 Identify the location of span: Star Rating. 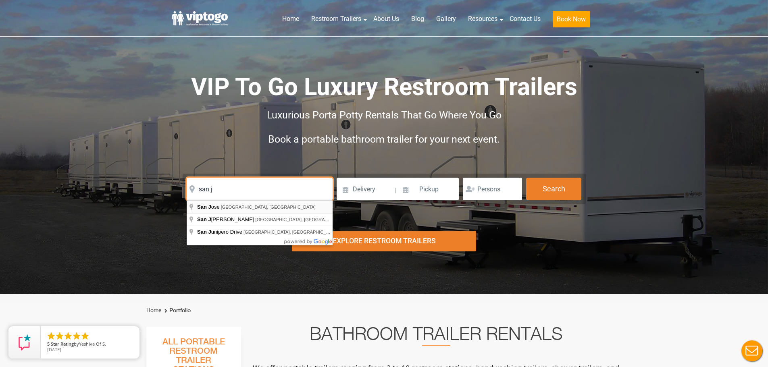
(62, 344).